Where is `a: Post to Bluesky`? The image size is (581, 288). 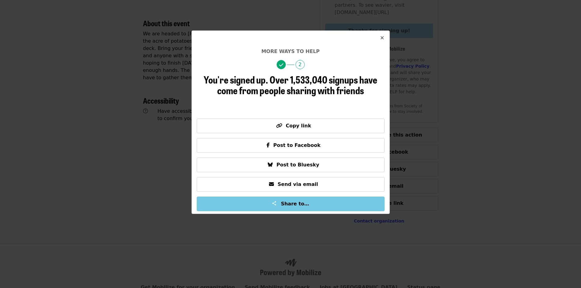 a: Post to Bluesky is located at coordinates (291, 165).